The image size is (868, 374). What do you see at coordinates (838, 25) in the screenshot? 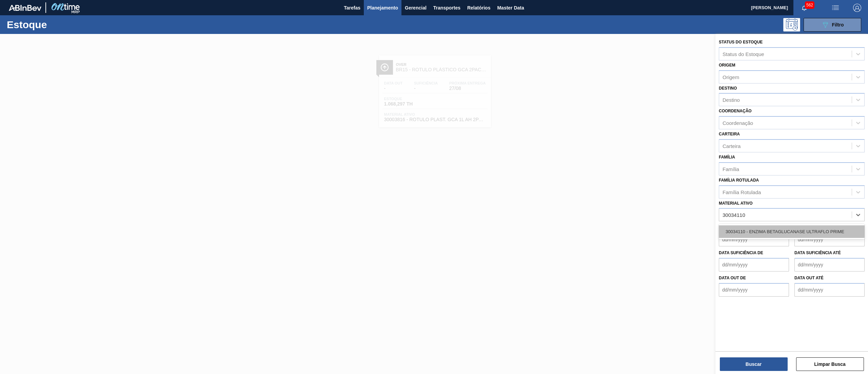
I see `span: Filtro` at bounding box center [838, 25].